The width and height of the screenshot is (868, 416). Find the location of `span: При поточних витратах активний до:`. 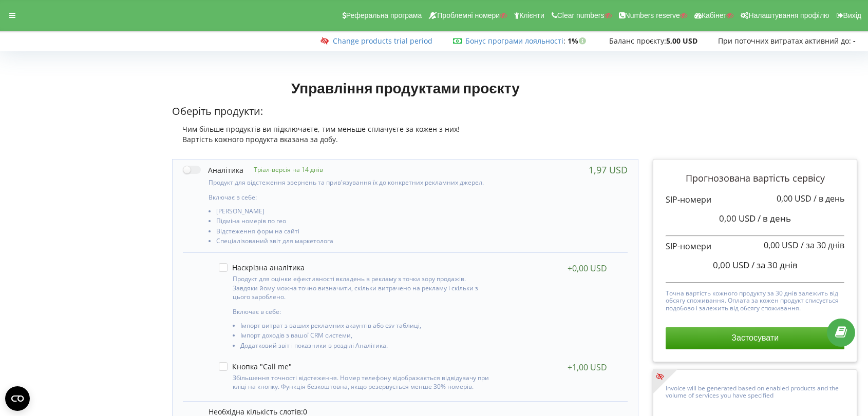

span: При поточних витратах активний до: is located at coordinates (785, 41).